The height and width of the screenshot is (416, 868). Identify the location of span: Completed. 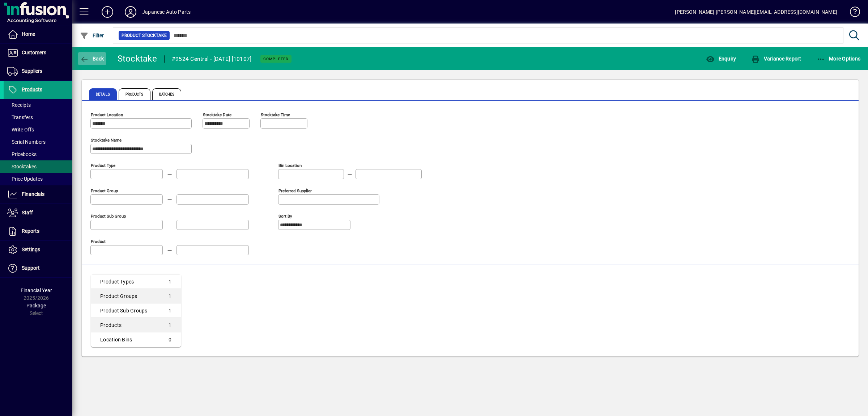
(276, 59).